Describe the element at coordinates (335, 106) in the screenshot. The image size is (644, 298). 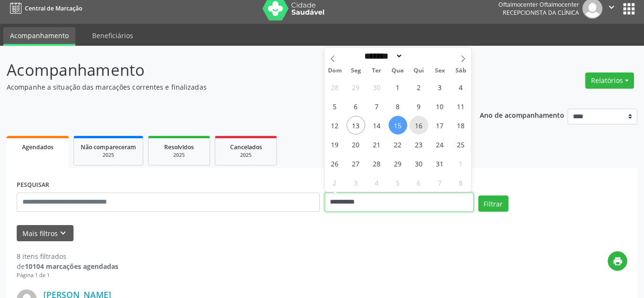
I see `span: Outubro 5, 2025` at that location.